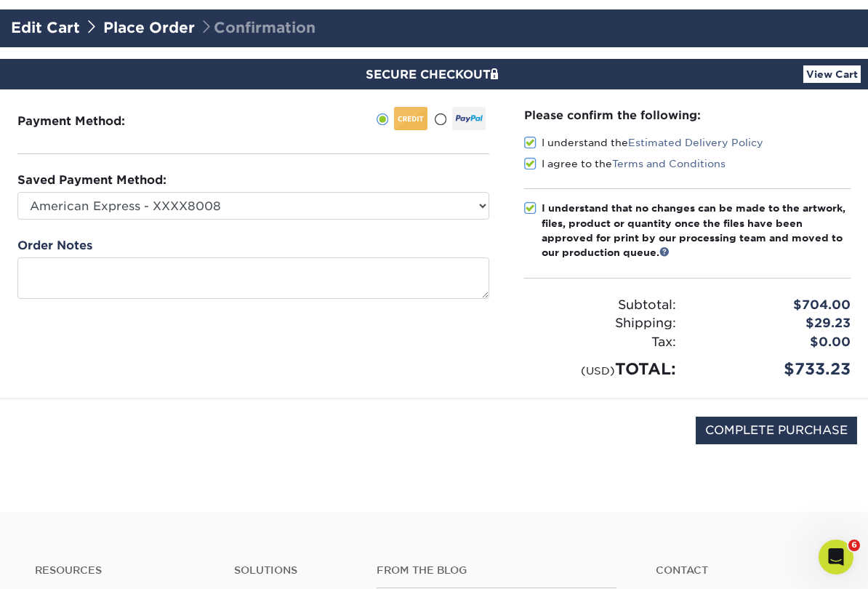 The image size is (868, 589). I want to click on a: Estimated Delivery Policy, so click(696, 142).